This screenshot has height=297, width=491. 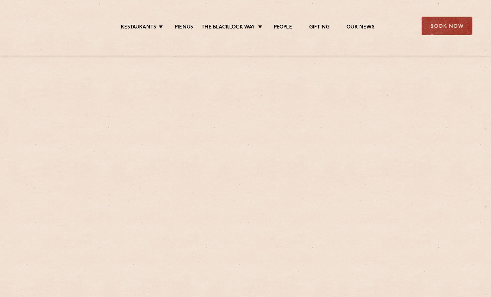 What do you see at coordinates (361, 28) in the screenshot?
I see `a: Our News` at bounding box center [361, 28].